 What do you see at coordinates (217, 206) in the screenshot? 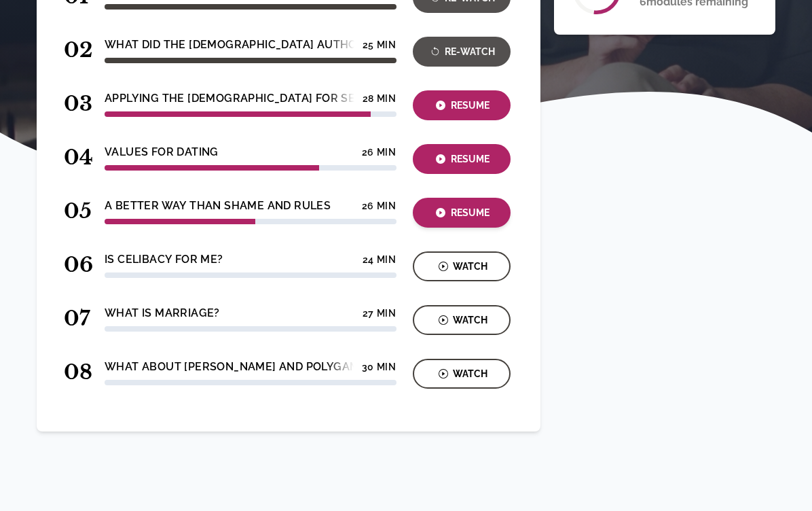
I see `h4: A Better Way Than Shame and Rules` at bounding box center [217, 206].